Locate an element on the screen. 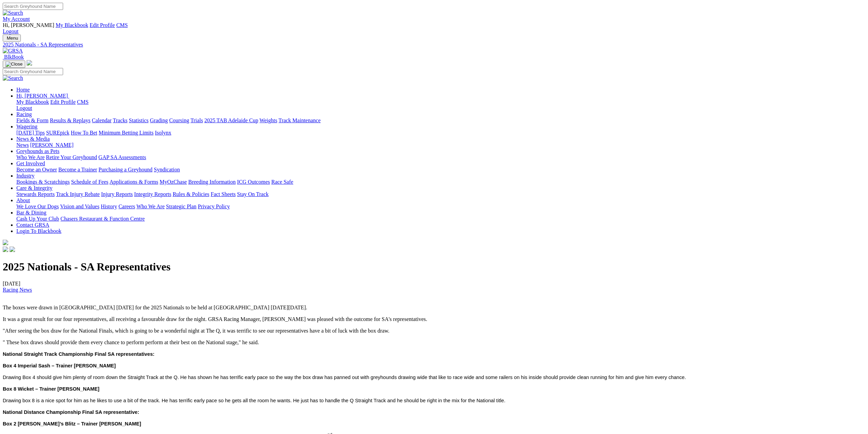 Image resolution: width=868 pixels, height=434 pixels. a: MyOzChase is located at coordinates (173, 182).